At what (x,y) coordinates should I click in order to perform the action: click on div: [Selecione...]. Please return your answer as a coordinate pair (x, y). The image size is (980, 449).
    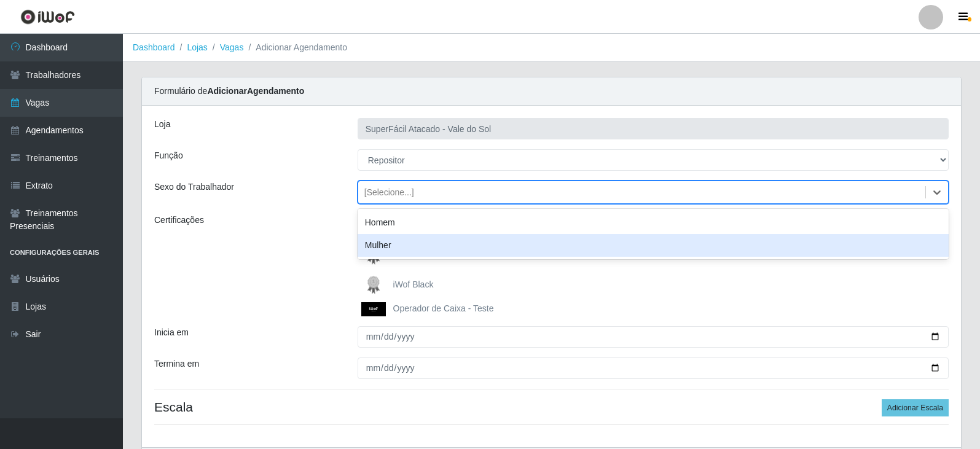
    Looking at the image, I should click on (389, 192).